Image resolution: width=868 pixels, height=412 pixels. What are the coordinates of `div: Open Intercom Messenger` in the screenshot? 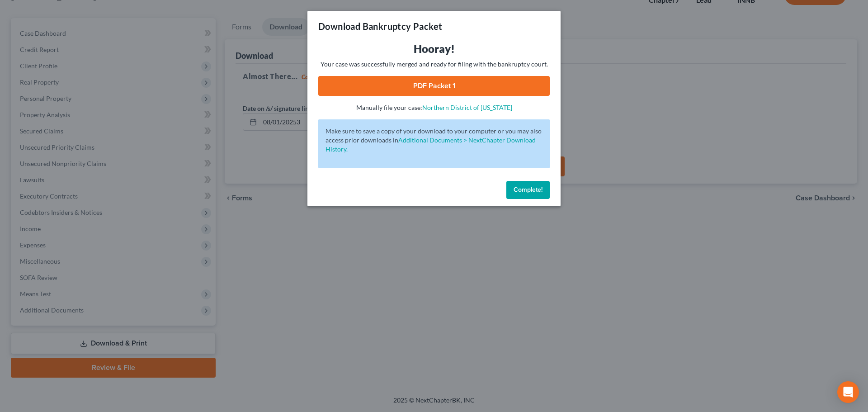 It's located at (848, 392).